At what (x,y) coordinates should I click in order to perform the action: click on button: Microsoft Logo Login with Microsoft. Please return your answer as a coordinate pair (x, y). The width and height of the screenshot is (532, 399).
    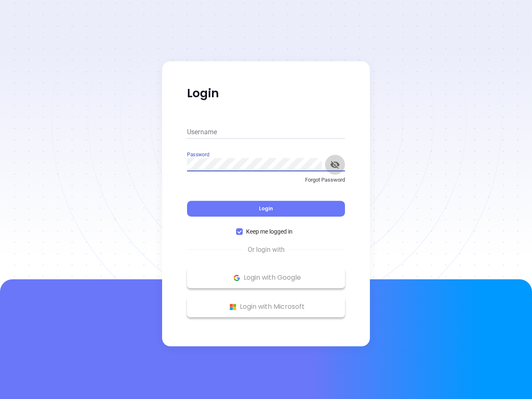
    Looking at the image, I should click on (266, 306).